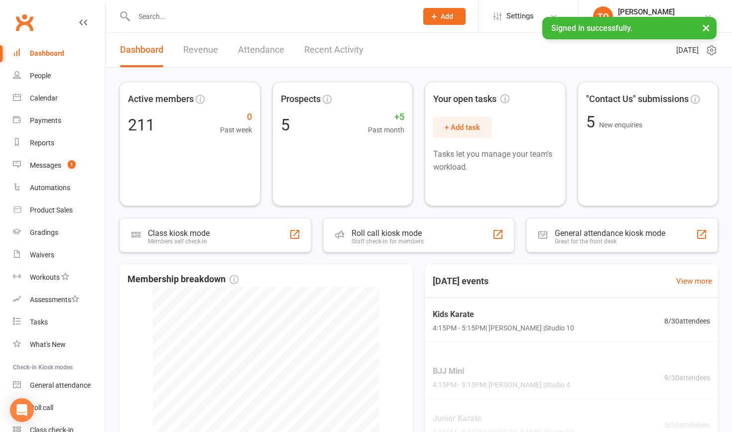  I want to click on span: Your open tasks, so click(471, 99).